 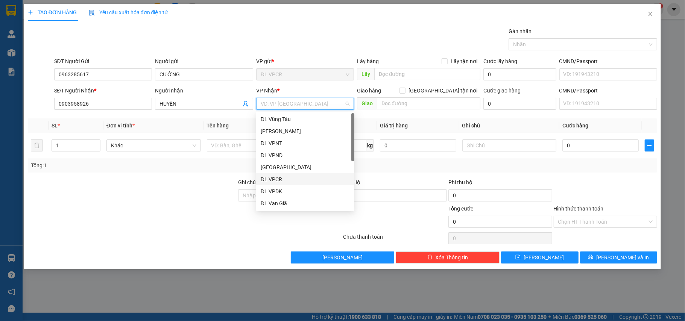 I want to click on span: Tên hàng, so click(x=218, y=126).